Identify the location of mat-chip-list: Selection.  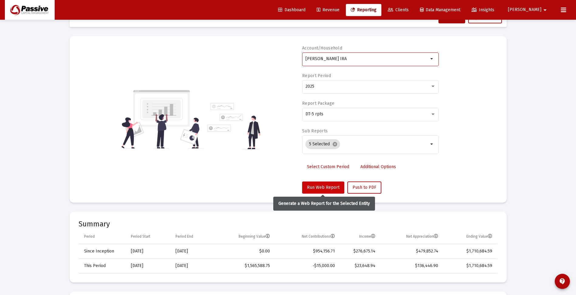
(367, 144).